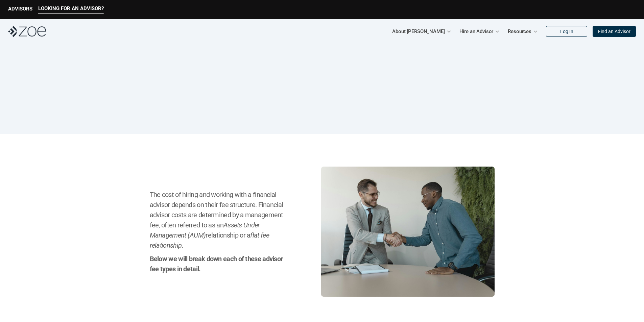  Describe the element at coordinates (477, 32) in the screenshot. I see `p: Hire an Advisor` at that location.